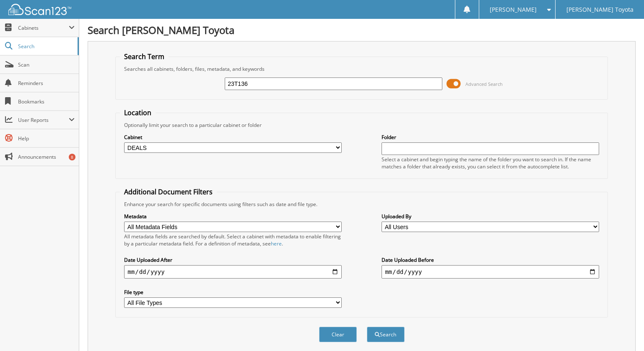 The width and height of the screenshot is (644, 351). Describe the element at coordinates (490, 137) in the screenshot. I see `label: Folder` at that location.